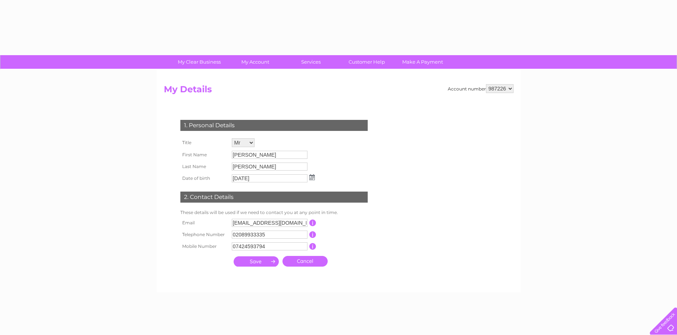  What do you see at coordinates (204, 246) in the screenshot?
I see `th: Mobile Number` at bounding box center [204, 246].